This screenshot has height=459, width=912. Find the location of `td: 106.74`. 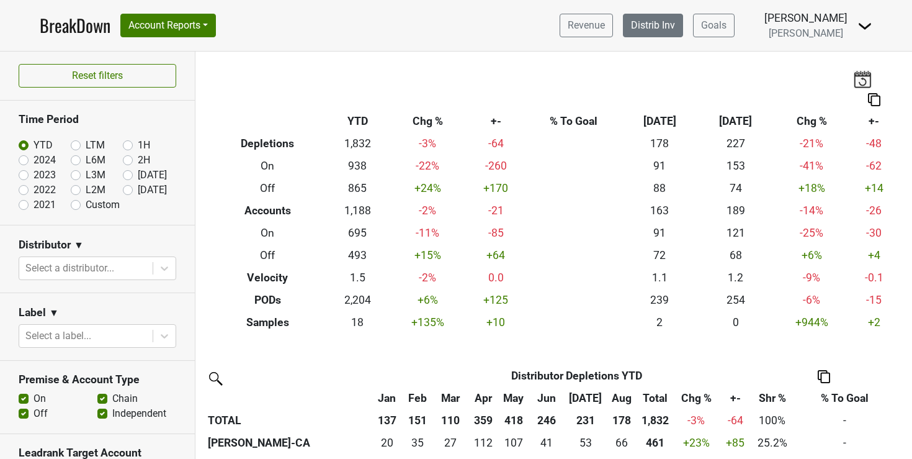

td: 106.74 is located at coordinates (513, 443).